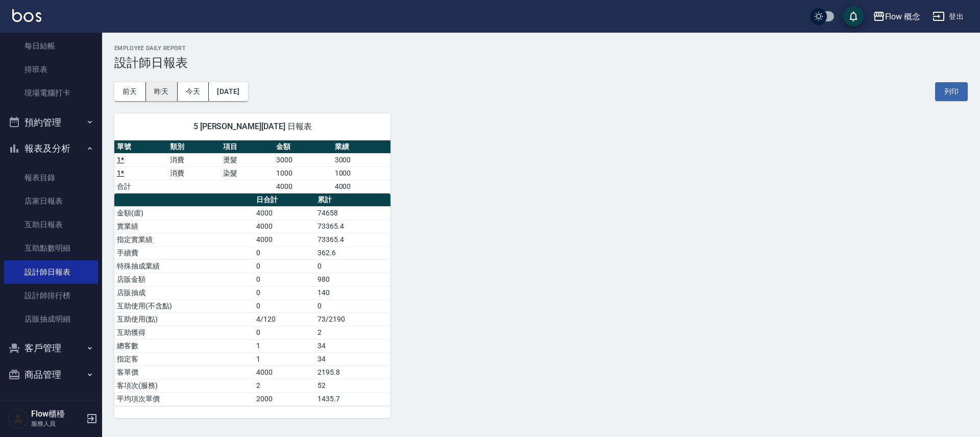 The height and width of the screenshot is (437, 980). What do you see at coordinates (903, 16) in the screenshot?
I see `div: Flow 概念` at bounding box center [903, 16].